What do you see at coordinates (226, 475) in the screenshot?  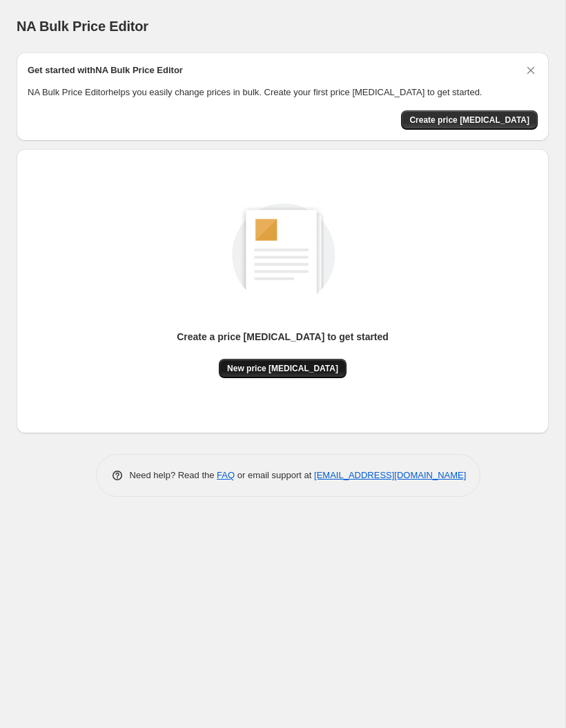 I see `a: FAQ` at bounding box center [226, 475].